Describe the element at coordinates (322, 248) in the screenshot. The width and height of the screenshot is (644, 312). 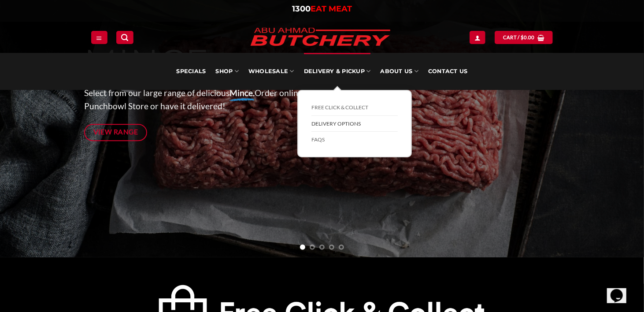
I see `li: Page dot 3` at that location.